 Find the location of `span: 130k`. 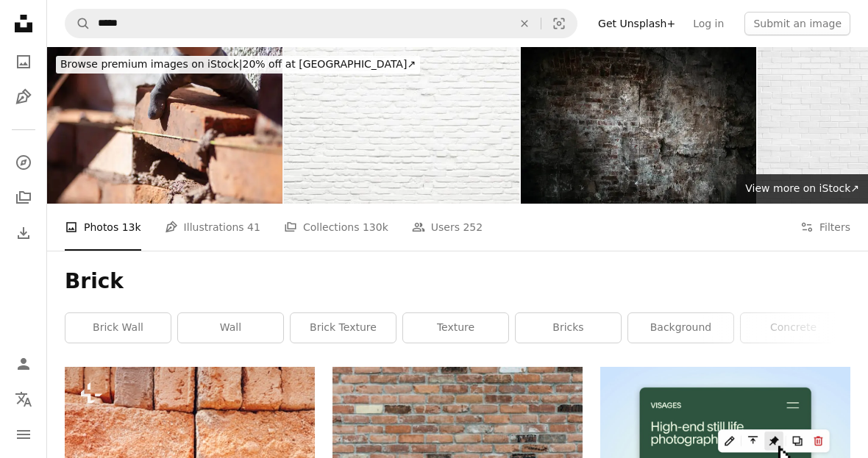

span: 130k is located at coordinates (375, 227).